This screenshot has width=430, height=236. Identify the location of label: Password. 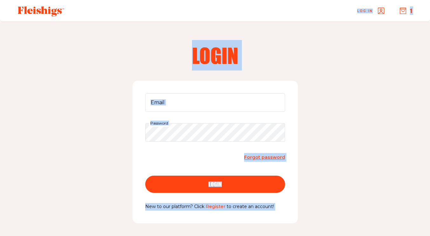
(159, 123).